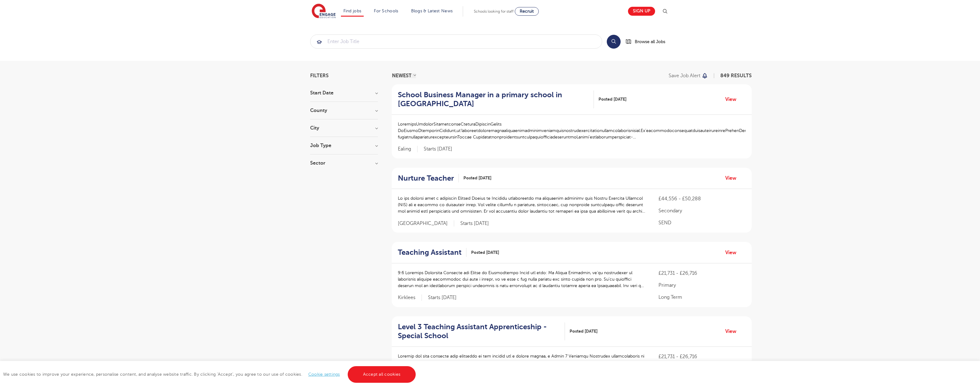  Describe the element at coordinates (572, 131) in the screenshot. I see `p: LoremipsUmdolorSitametconseCteturaDipiscinGelits DoEiusmoDtemporinCididunt,ut’laboreetdoloremagna...` at that location.